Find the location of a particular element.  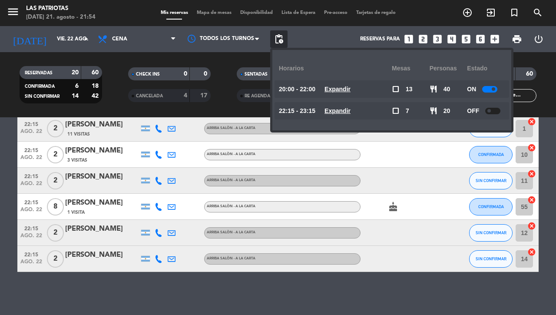

span: 3 Visitas is located at coordinates (77, 160).